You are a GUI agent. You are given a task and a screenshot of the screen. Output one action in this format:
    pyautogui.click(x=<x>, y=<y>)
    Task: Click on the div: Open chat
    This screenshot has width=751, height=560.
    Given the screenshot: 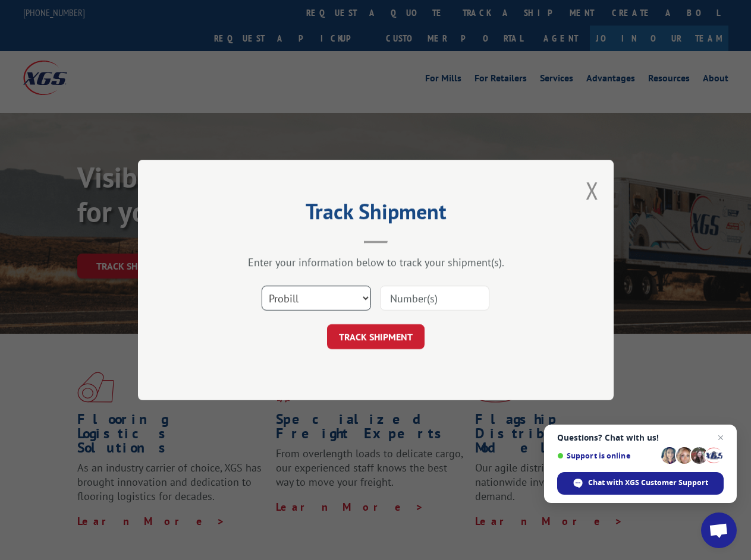 What is the action you would take?
    pyautogui.click(x=718, y=531)
    